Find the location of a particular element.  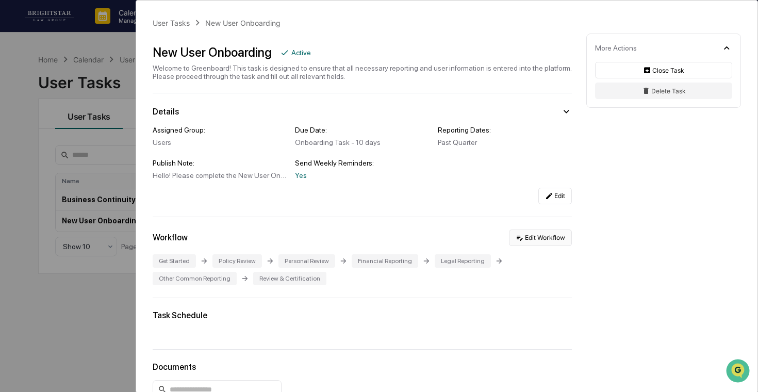

a: 🖐️Preclearance is located at coordinates (38, 216).